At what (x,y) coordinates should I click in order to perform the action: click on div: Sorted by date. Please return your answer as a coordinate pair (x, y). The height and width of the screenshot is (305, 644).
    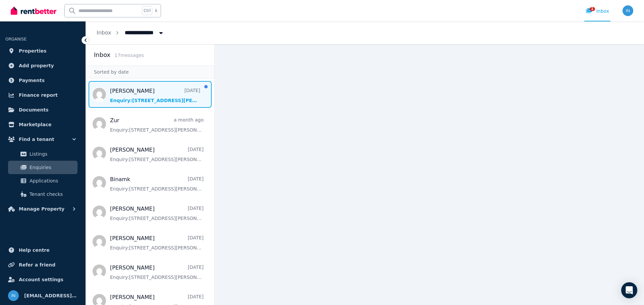
    Looking at the image, I should click on (150, 72).